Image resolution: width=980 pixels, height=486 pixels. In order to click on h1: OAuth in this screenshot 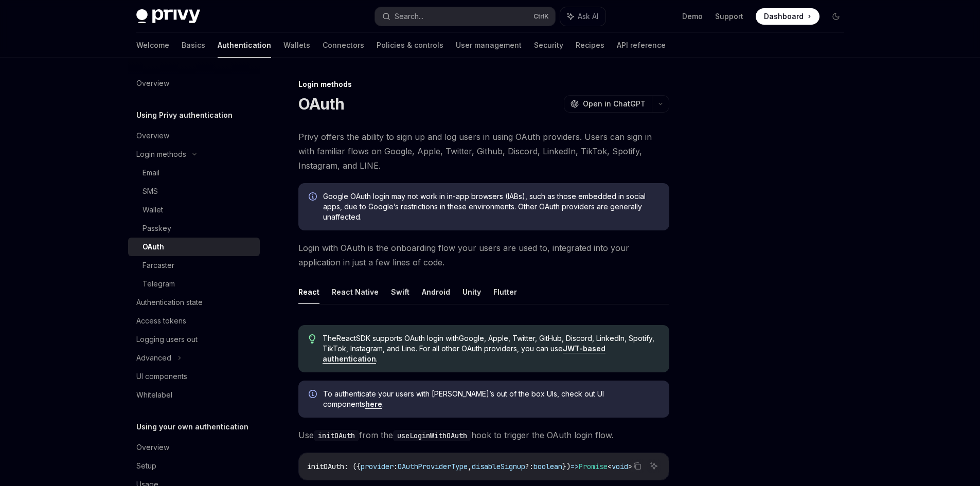, I will do `click(321, 104)`.